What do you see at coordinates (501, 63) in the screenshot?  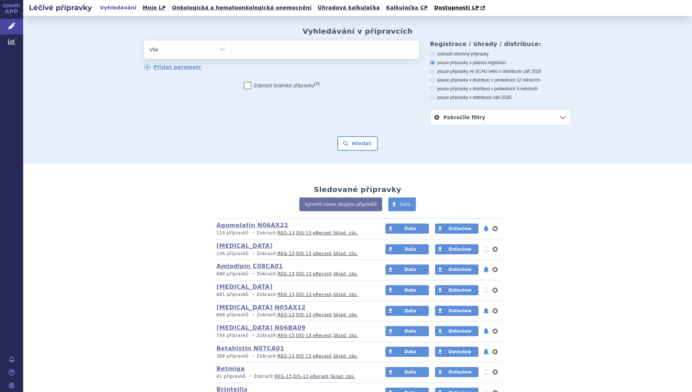 I see `label: pouze přípravky s platnou registrací` at bounding box center [501, 63].